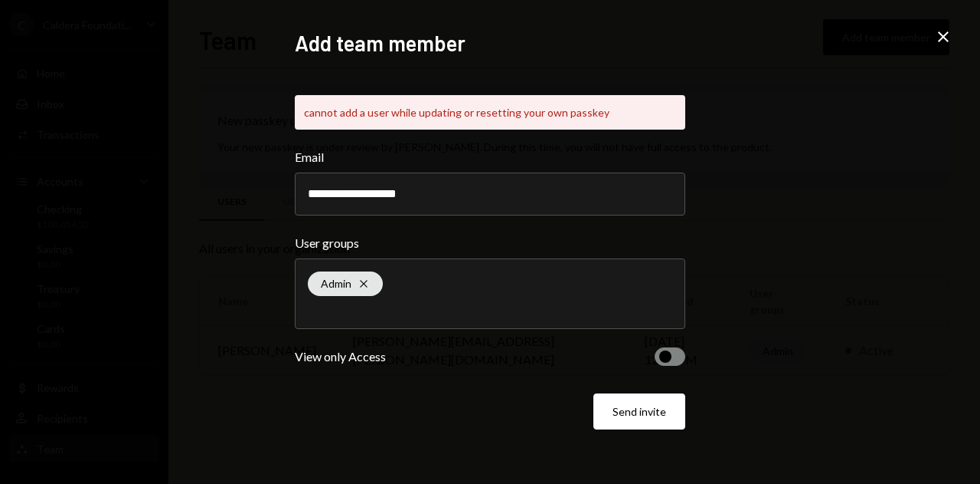 This screenshot has height=484, width=980. What do you see at coordinates (639, 411) in the screenshot?
I see `button: Send invite` at bounding box center [639, 411].